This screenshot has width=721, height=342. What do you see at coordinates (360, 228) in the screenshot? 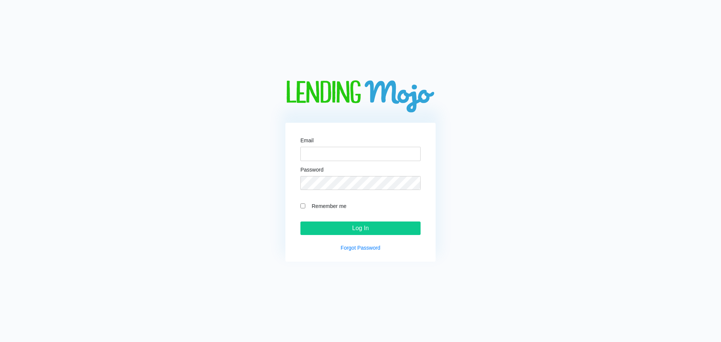
I see `input: Log In` at bounding box center [360, 228].